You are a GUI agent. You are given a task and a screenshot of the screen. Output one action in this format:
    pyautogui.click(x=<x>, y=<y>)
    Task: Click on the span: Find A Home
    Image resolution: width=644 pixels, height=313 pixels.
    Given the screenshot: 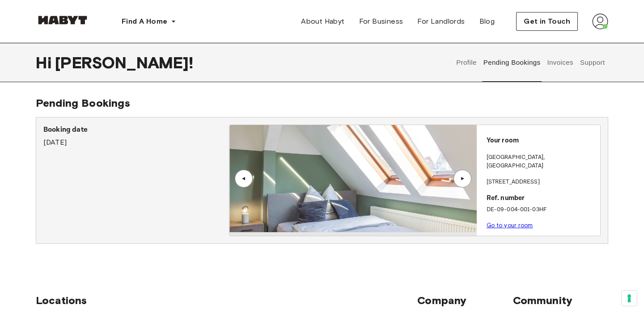 What is the action you would take?
    pyautogui.click(x=144, y=22)
    